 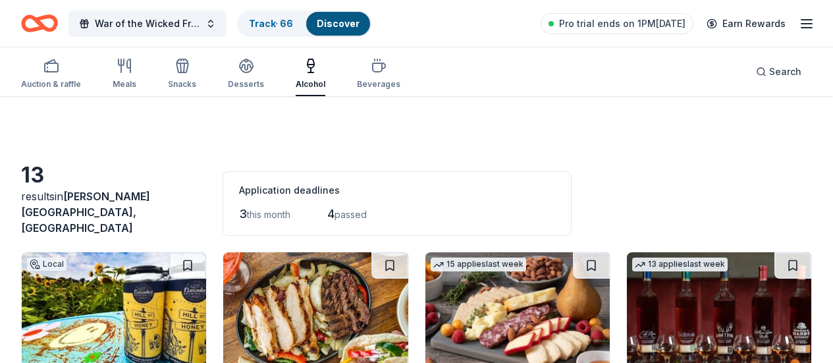 I want to click on div: 15 applies last week, so click(x=478, y=264).